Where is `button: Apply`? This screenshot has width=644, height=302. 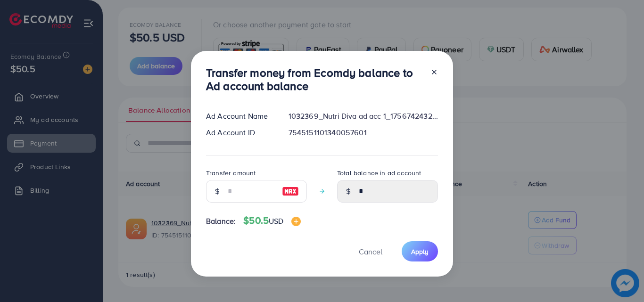 button: Apply is located at coordinates (419, 251).